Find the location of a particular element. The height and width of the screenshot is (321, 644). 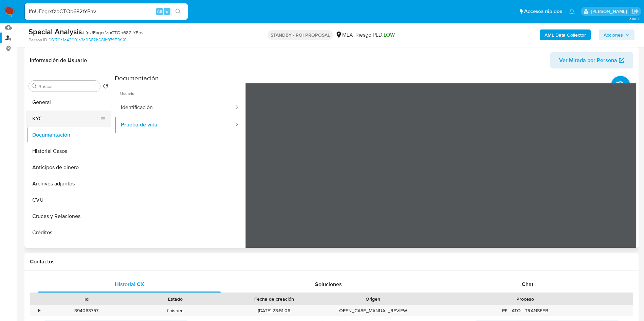

button: Créditos is located at coordinates (68, 232).